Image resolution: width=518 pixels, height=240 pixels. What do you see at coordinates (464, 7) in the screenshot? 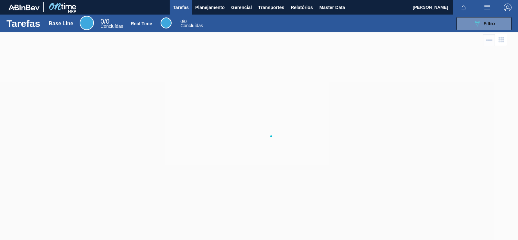
I see `button: Notificações` at bounding box center [464, 7].